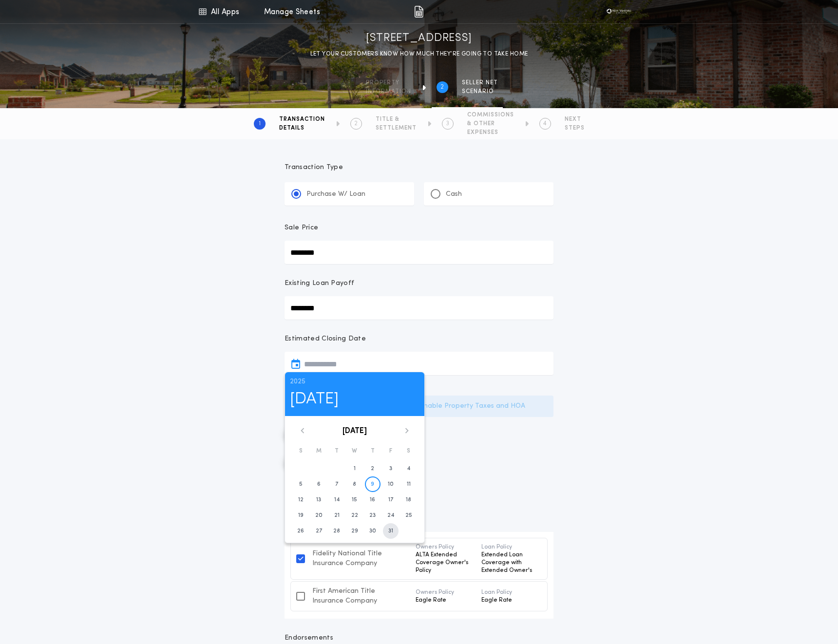 The image size is (838, 644). What do you see at coordinates (391, 468) in the screenshot?
I see `button: 3` at bounding box center [391, 468].